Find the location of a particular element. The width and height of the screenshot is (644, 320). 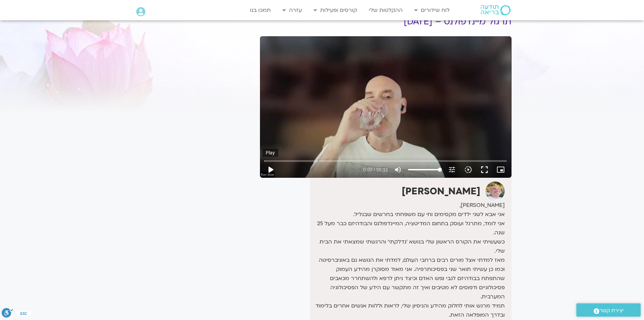

a: קורסים ופעילות is located at coordinates (335, 10).